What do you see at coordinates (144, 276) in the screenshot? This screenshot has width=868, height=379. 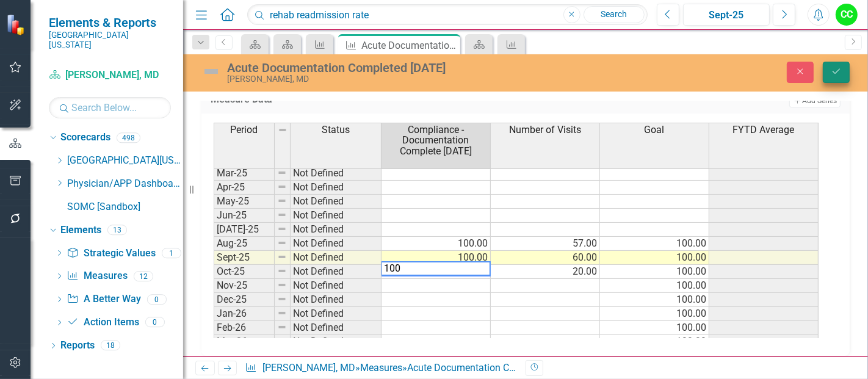 I see `div: 12` at bounding box center [144, 276].